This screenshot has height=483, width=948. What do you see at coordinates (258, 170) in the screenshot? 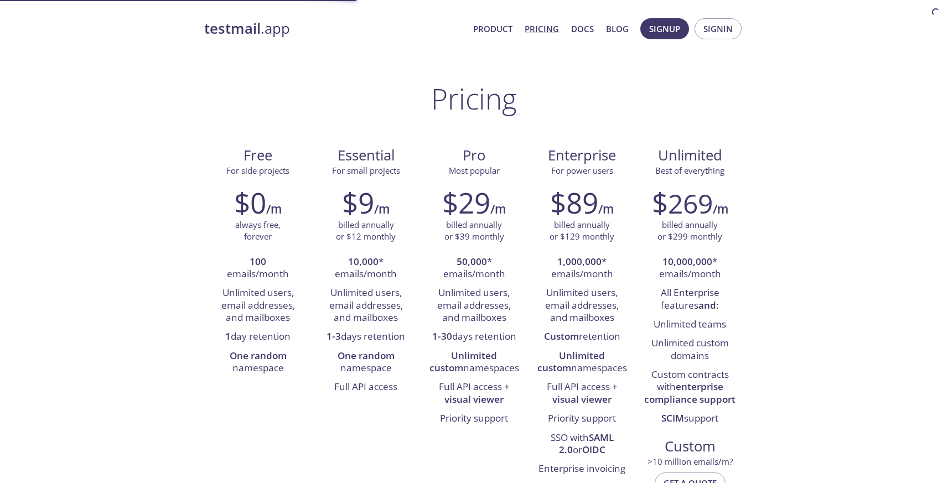
I see `span: For side projects` at bounding box center [258, 170].